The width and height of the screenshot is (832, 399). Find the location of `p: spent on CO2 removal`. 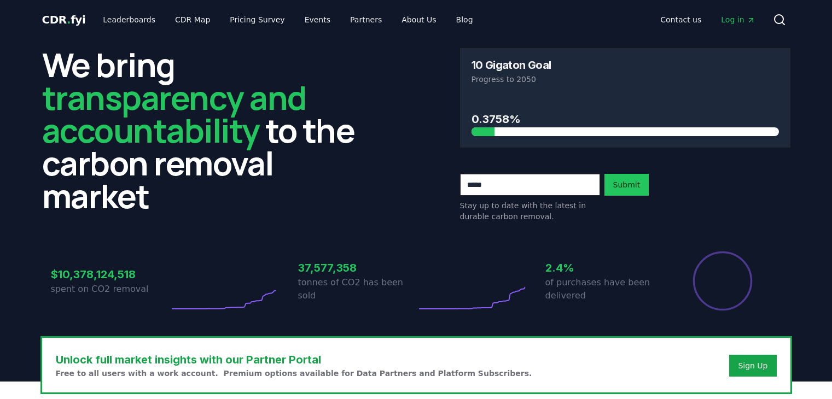

p: spent on CO2 removal is located at coordinates (110, 289).